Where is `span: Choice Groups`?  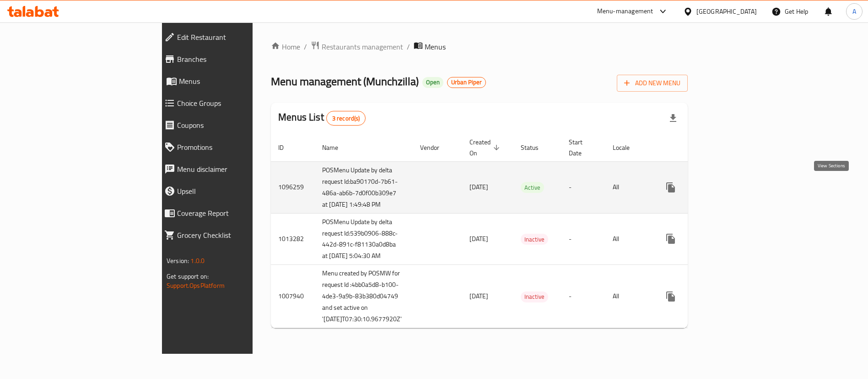 span: Choice Groups is located at coordinates (239, 103).